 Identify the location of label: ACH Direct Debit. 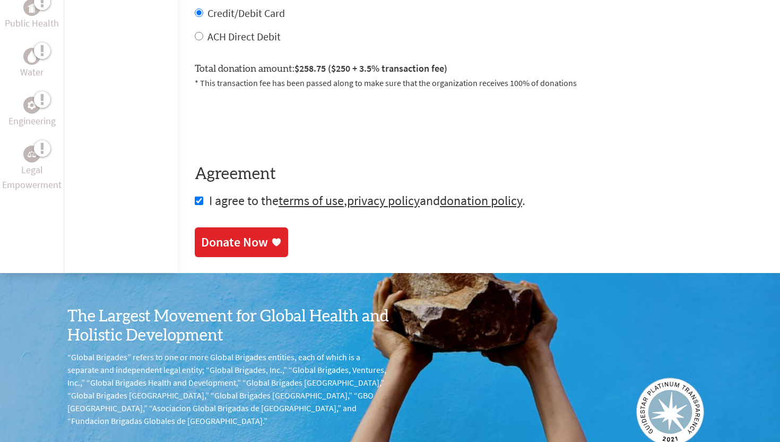
(244, 36).